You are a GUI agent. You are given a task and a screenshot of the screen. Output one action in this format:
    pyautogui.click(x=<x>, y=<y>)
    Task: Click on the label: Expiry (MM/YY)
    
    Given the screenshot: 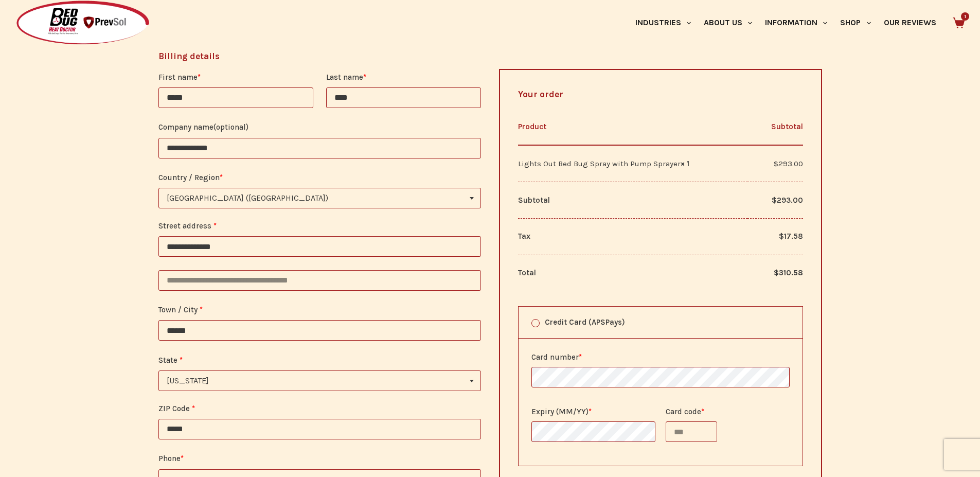 What is the action you would take?
    pyautogui.click(x=593, y=412)
    